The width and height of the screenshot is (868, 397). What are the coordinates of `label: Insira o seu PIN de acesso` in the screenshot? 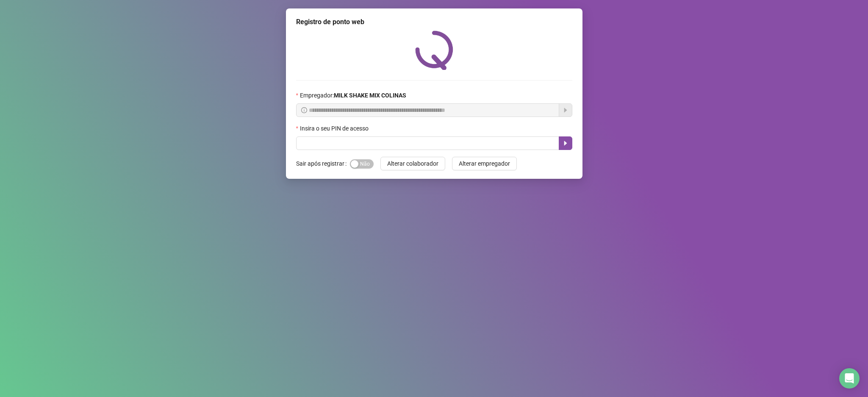 It's located at (335, 128).